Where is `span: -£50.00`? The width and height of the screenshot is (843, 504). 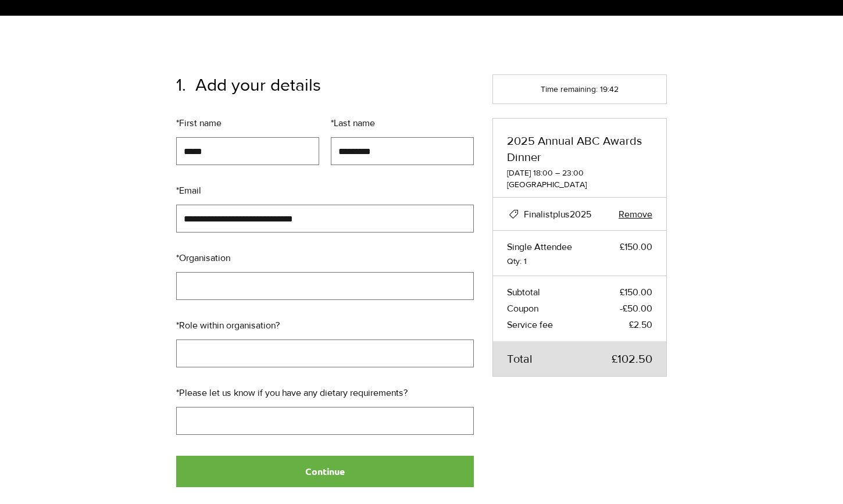 span: -£50.00 is located at coordinates (636, 309).